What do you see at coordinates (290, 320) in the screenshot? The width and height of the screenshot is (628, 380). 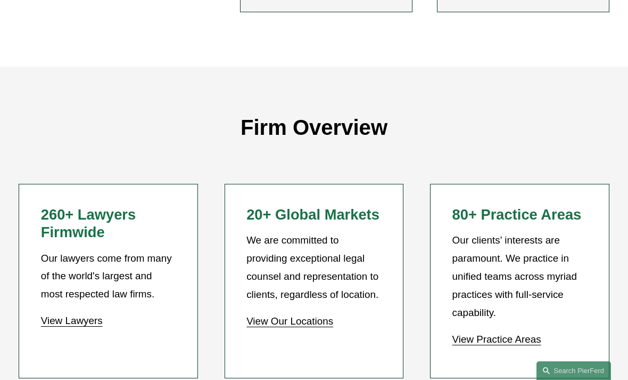 I see `a: View Our Locations` at bounding box center [290, 320].